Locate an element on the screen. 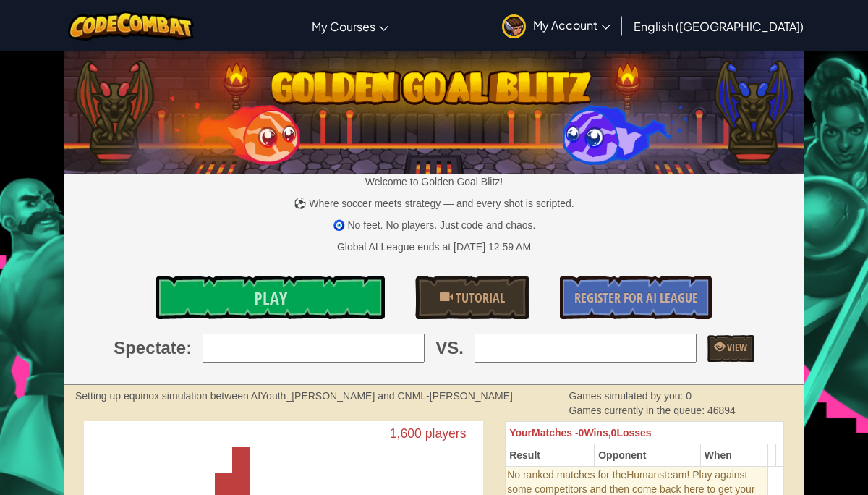  img: avatar is located at coordinates (514, 26).